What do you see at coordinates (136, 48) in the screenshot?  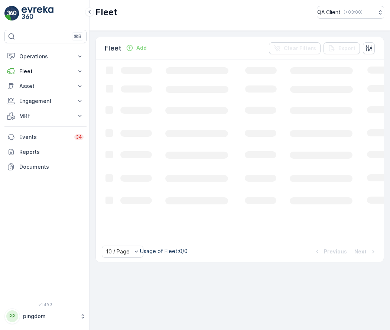 I see `button: Add` at bounding box center [136, 48].